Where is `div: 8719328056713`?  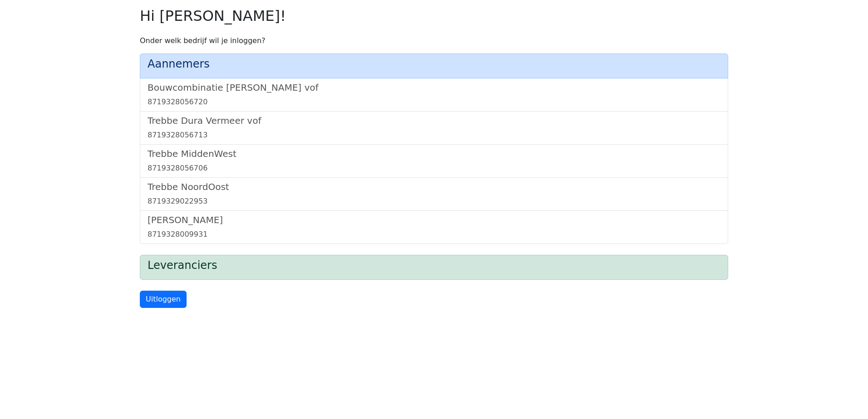
div: 8719328056713 is located at coordinates (434, 135).